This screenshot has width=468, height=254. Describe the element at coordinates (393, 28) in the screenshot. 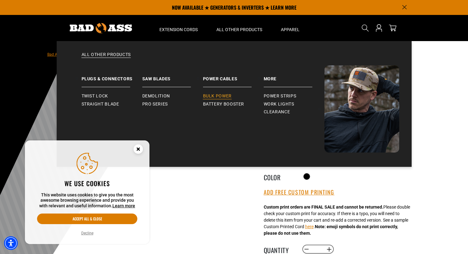

I see `a: cart` at that location.